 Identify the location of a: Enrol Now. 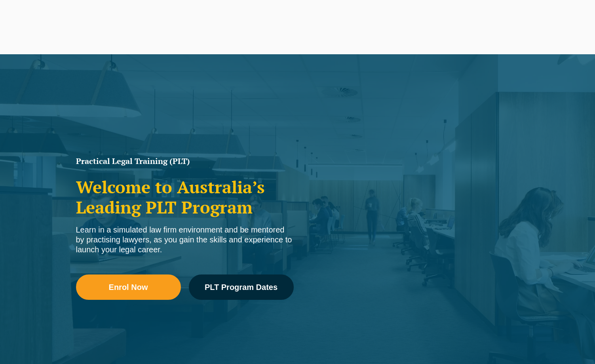
(128, 287).